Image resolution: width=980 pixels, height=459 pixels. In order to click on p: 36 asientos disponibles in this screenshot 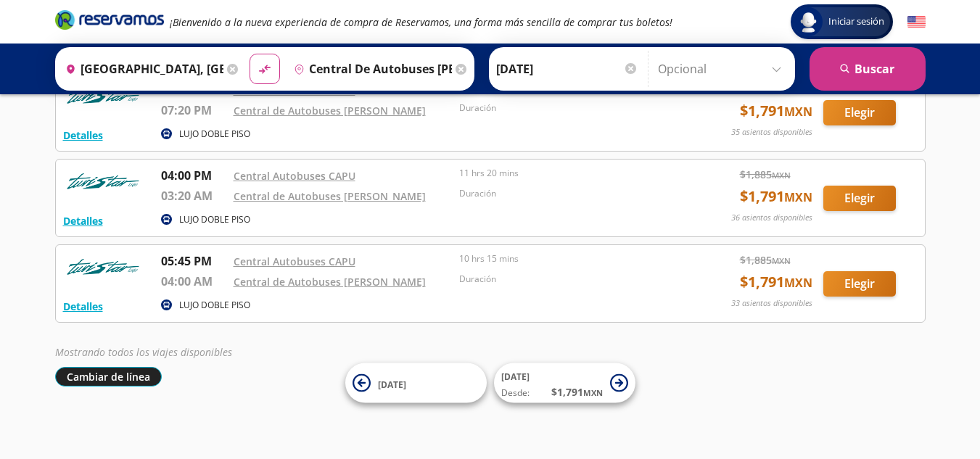, I will do `click(772, 218)`.